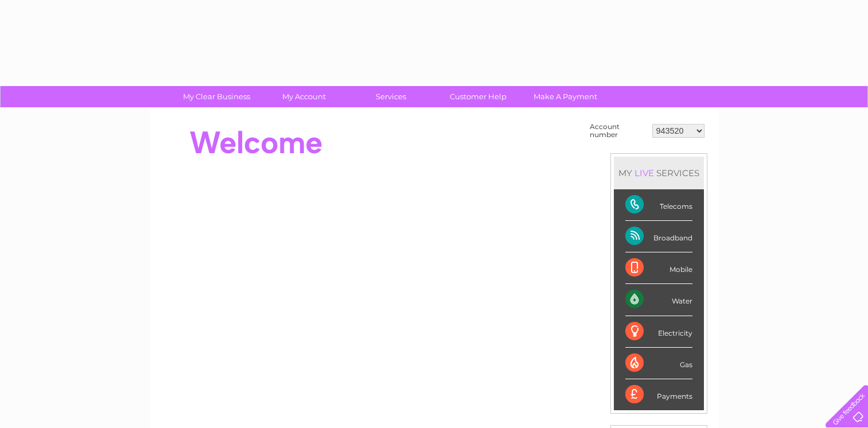 The image size is (868, 428). Describe the element at coordinates (391, 96) in the screenshot. I see `a: Services` at that location.